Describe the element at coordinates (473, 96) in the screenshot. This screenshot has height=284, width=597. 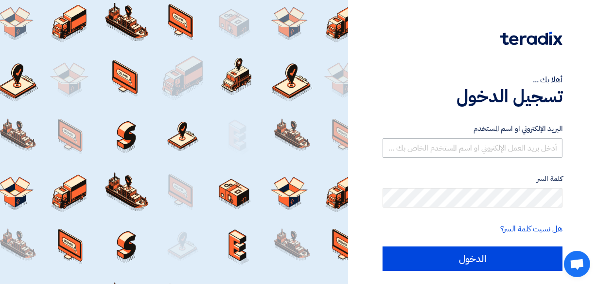
I see `h1: تسجيل الدخول` at that location.